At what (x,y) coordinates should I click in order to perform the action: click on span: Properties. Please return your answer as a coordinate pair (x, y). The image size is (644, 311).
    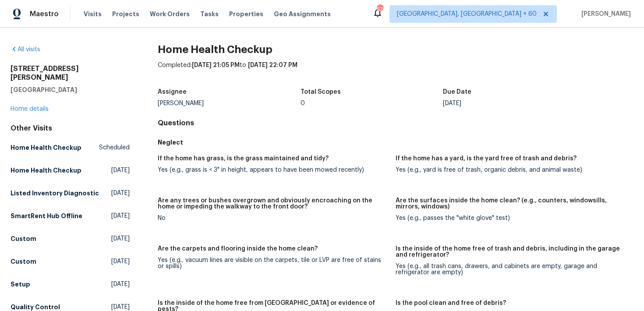
    Looking at the image, I should click on (246, 14).